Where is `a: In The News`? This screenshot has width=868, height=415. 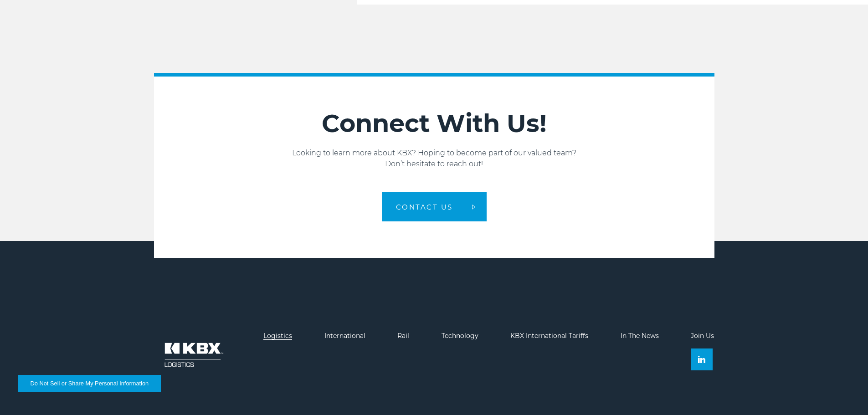 a: In The News is located at coordinates (640, 336).